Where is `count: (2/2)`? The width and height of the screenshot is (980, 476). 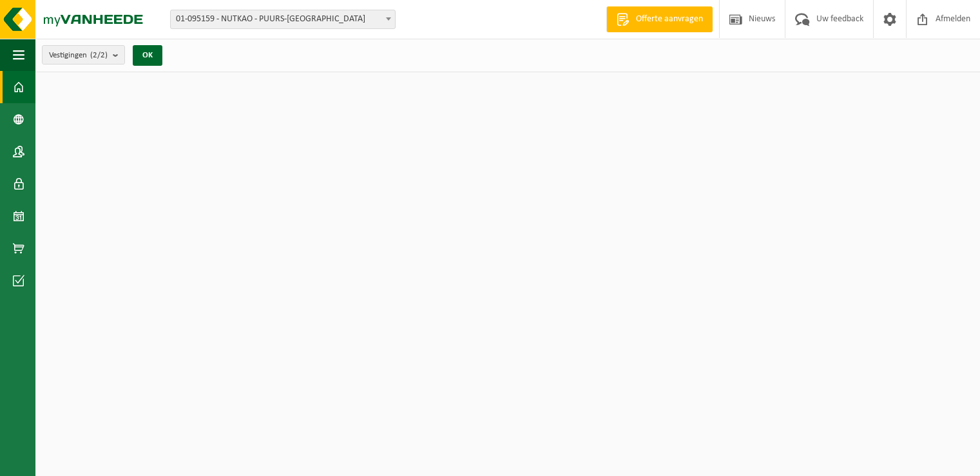 count: (2/2) is located at coordinates (99, 55).